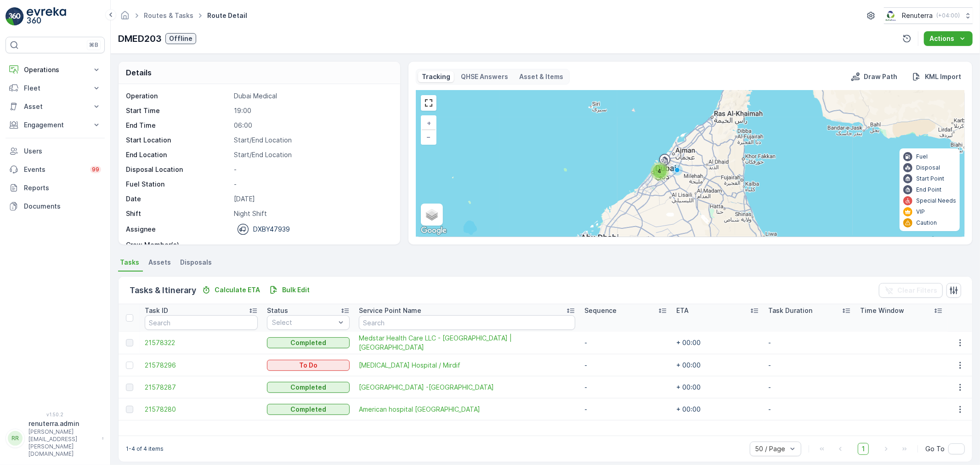  I want to click on span: Go To, so click(935, 449).